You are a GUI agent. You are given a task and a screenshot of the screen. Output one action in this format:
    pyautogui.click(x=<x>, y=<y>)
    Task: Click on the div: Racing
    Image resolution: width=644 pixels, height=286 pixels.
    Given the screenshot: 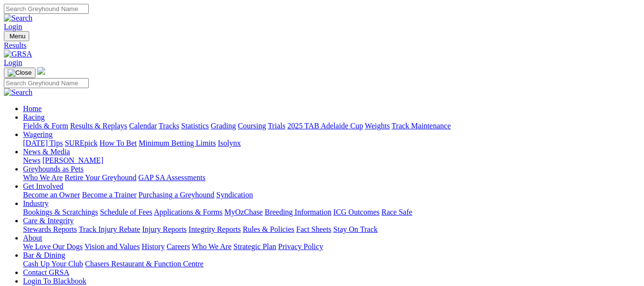 What is the action you would take?
    pyautogui.click(x=331, y=126)
    